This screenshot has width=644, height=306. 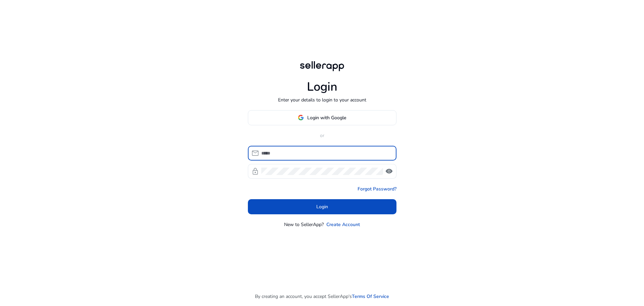 I want to click on span: lock, so click(x=255, y=172).